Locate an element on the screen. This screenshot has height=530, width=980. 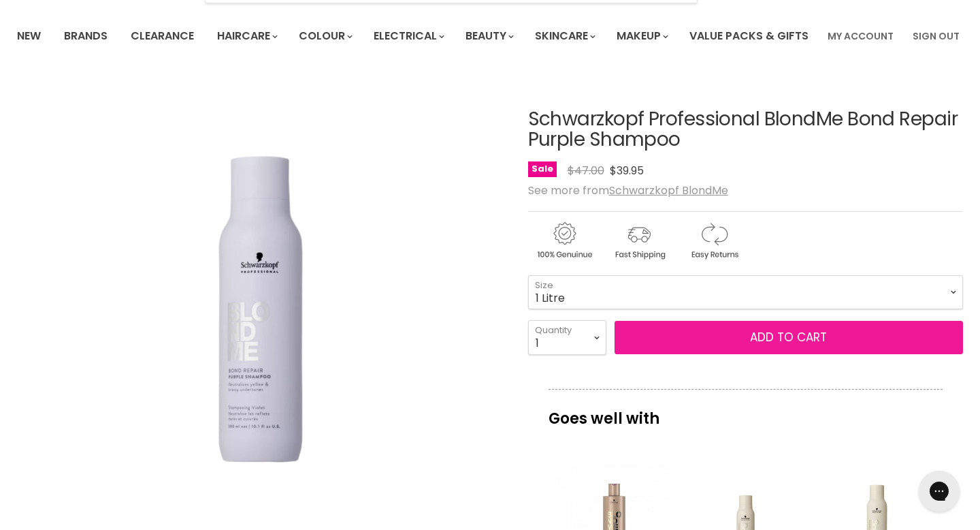
a: Haircare is located at coordinates (247, 36).